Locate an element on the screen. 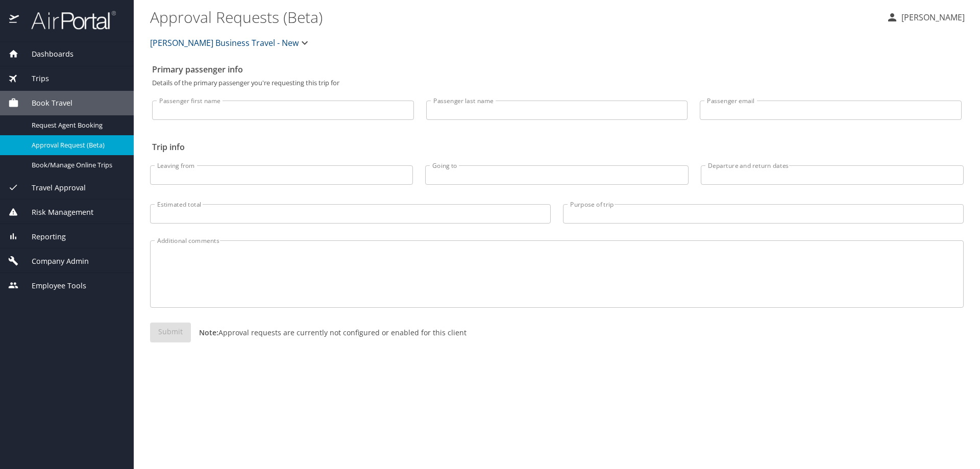 This screenshot has height=469, width=980. span: Employee Tools is located at coordinates (52, 286).